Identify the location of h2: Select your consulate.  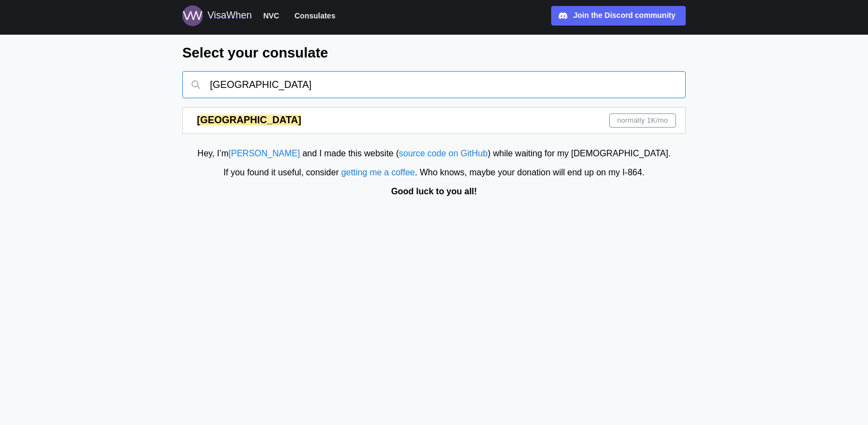
(434, 52).